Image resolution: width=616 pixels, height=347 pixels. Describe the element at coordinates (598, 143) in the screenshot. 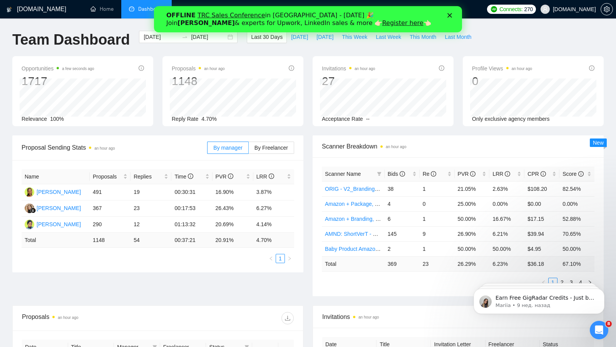

I see `span: New` at that location.